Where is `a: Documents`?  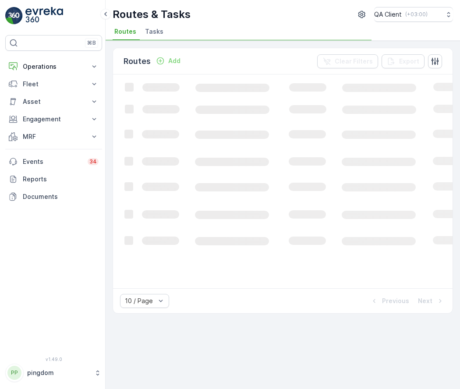 a: Documents is located at coordinates (53, 196).